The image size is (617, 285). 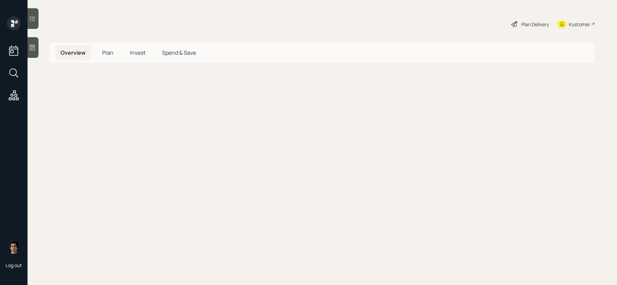 What do you see at coordinates (579, 24) in the screenshot?
I see `div: Kustomer` at bounding box center [579, 24].